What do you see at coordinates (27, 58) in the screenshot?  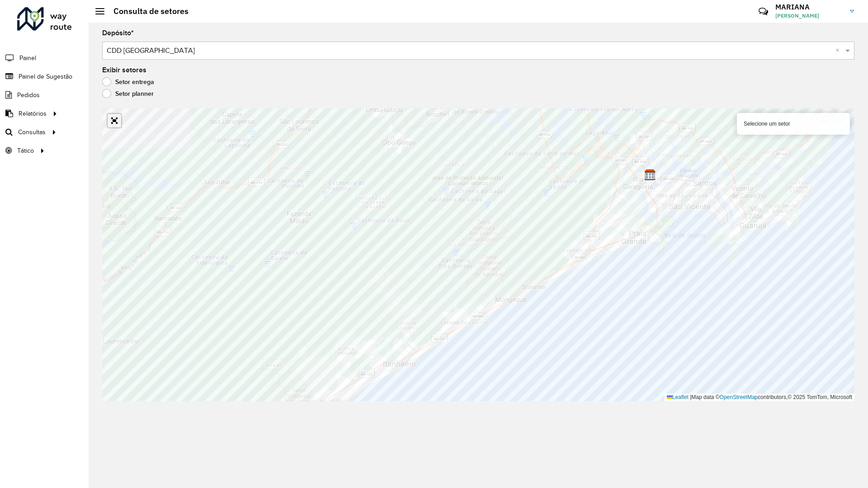 I see `span: Painel` at bounding box center [27, 58].